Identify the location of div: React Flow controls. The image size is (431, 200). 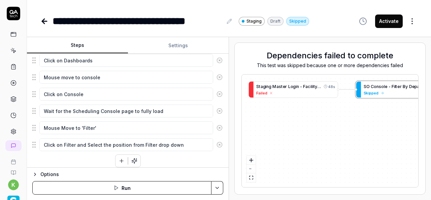
(251, 169).